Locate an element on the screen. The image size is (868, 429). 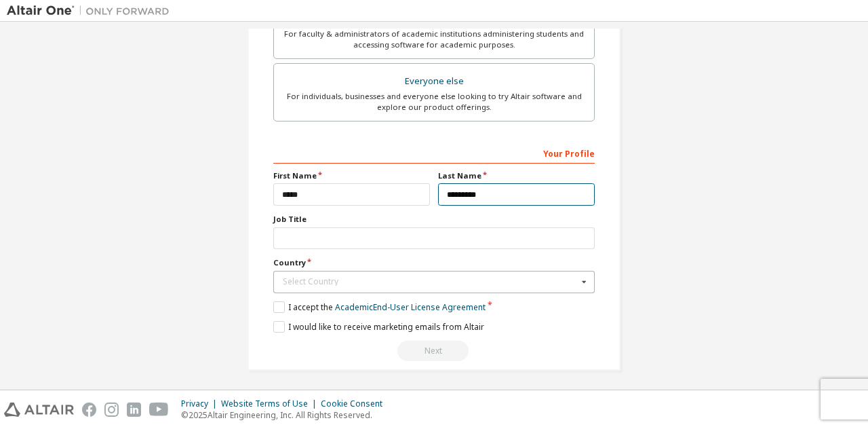
img: facebook.svg is located at coordinates (89, 410).